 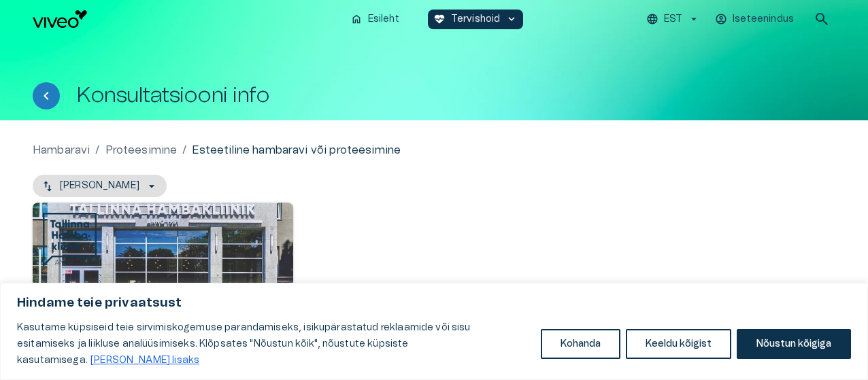 I want to click on button: homeEsileht, so click(x=375, y=19).